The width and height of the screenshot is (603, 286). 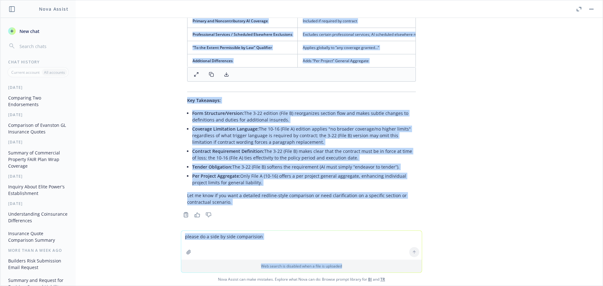 I want to click on p: Web search is disabled when a file is uploaded, so click(x=301, y=266).